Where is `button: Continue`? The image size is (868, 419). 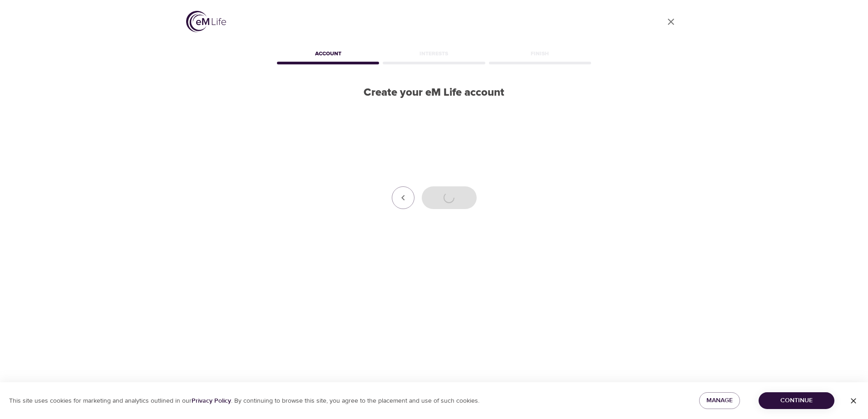 button: Continue is located at coordinates (796, 400).